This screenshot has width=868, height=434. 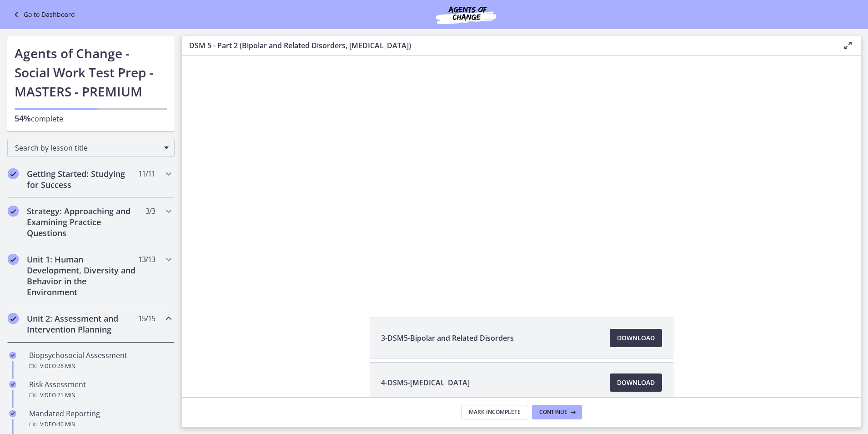 I want to click on button: Continue, so click(x=557, y=412).